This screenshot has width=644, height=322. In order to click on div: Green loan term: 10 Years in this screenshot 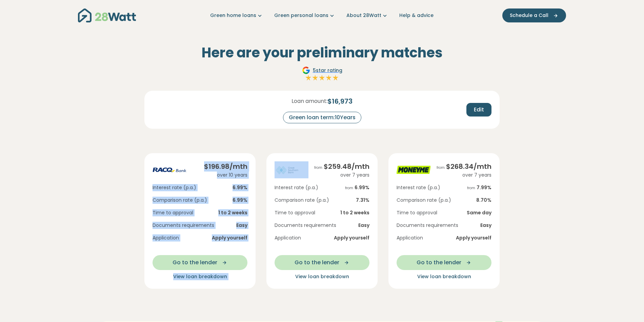, I will do `click(322, 117)`.